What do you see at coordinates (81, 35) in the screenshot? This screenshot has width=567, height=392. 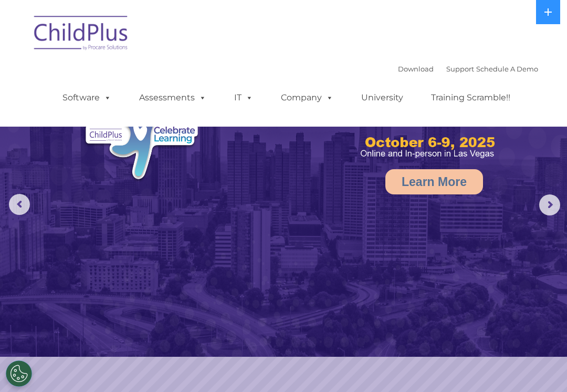 I see `img: ChildPlus by Procare Solutions` at bounding box center [81, 35].